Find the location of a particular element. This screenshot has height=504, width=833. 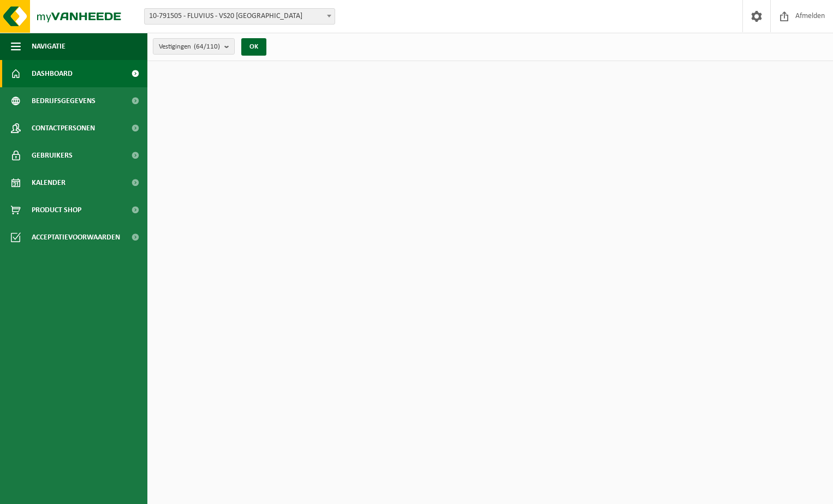

count: (64/110) is located at coordinates (207, 47).